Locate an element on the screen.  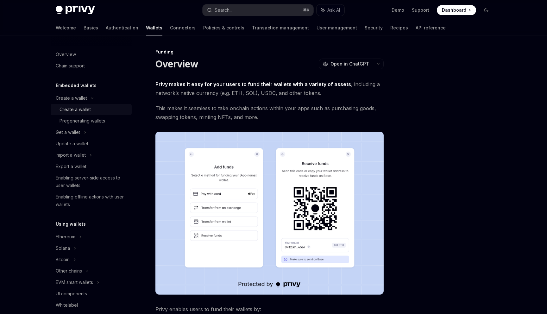
a: Policies & controls is located at coordinates (224, 28).